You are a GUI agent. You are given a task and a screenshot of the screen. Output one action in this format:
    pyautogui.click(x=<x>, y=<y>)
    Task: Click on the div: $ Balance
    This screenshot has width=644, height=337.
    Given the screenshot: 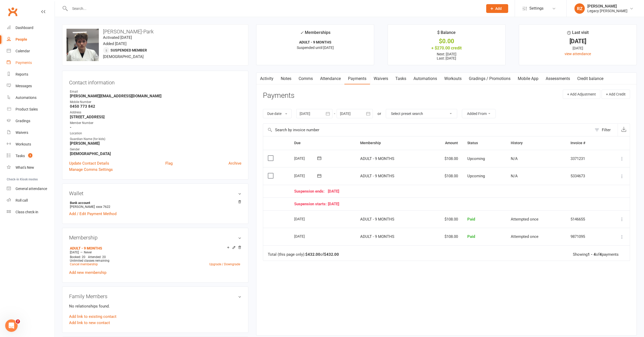 What is the action you would take?
    pyautogui.click(x=446, y=34)
    